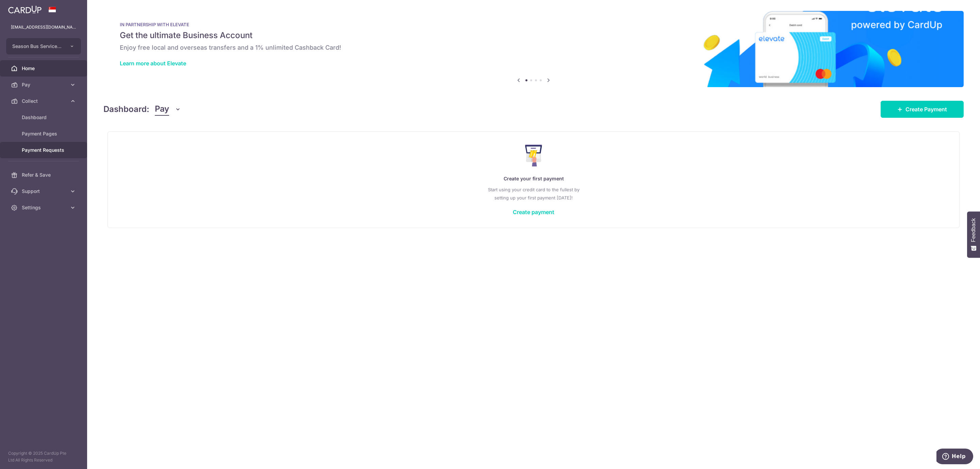 The height and width of the screenshot is (469, 980). I want to click on span: Collect, so click(44, 101).